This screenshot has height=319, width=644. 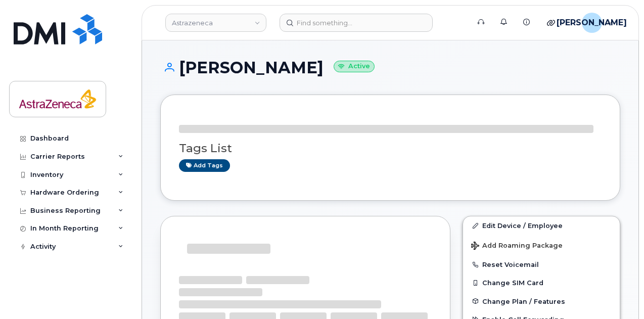 What do you see at coordinates (516, 246) in the screenshot?
I see `span: Add Roaming Package` at bounding box center [516, 246].